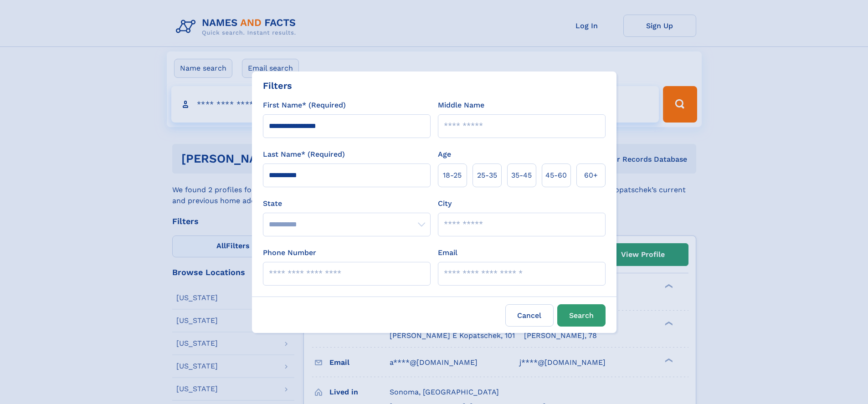 The image size is (868, 404). What do you see at coordinates (591, 176) in the screenshot?
I see `span: 60+` at bounding box center [591, 176].